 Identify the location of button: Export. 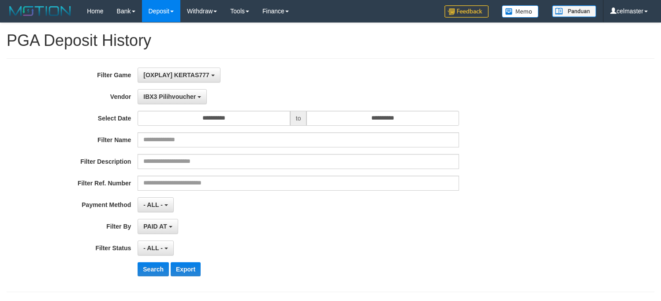
(186, 269).